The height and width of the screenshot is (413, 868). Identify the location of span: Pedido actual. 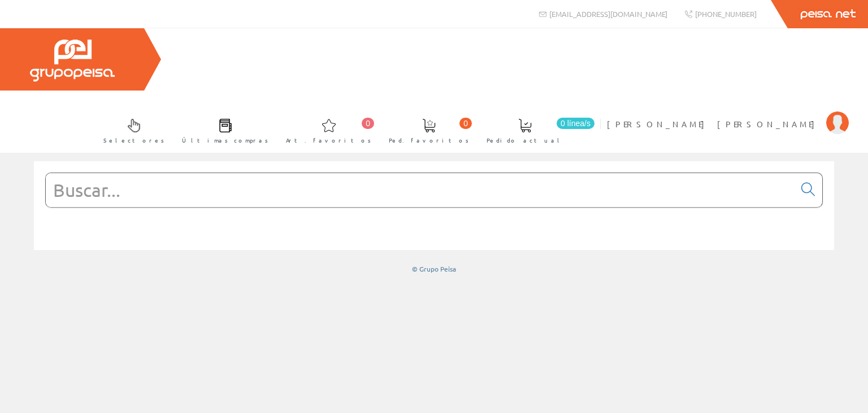
(525, 141).